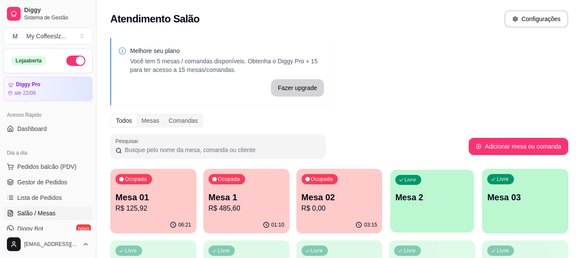  Describe the element at coordinates (48, 229) in the screenshot. I see `a: Diggy Botnovo` at that location.